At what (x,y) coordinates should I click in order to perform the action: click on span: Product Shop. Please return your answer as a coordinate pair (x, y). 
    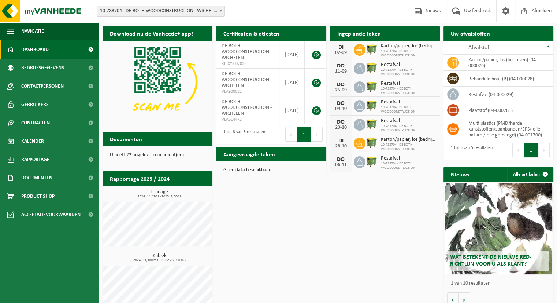
    Looking at the image, I should click on (38, 196).